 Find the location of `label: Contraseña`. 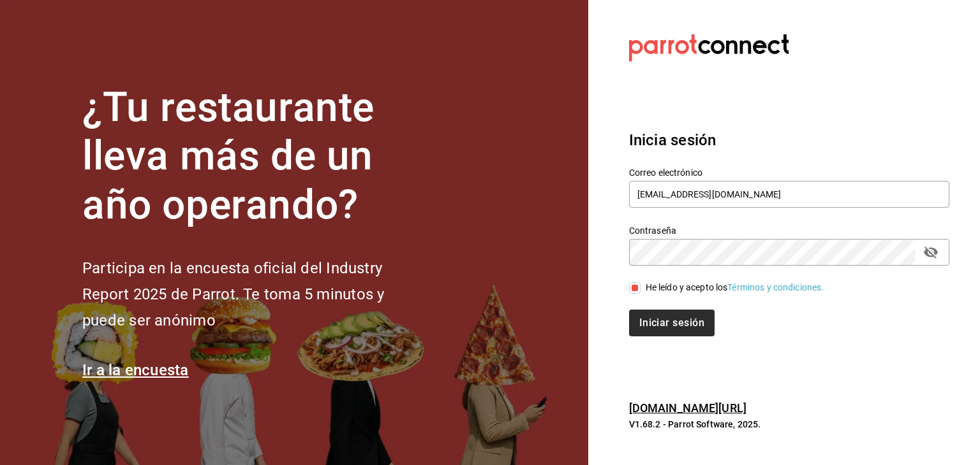

label: Contraseña is located at coordinates (789, 230).